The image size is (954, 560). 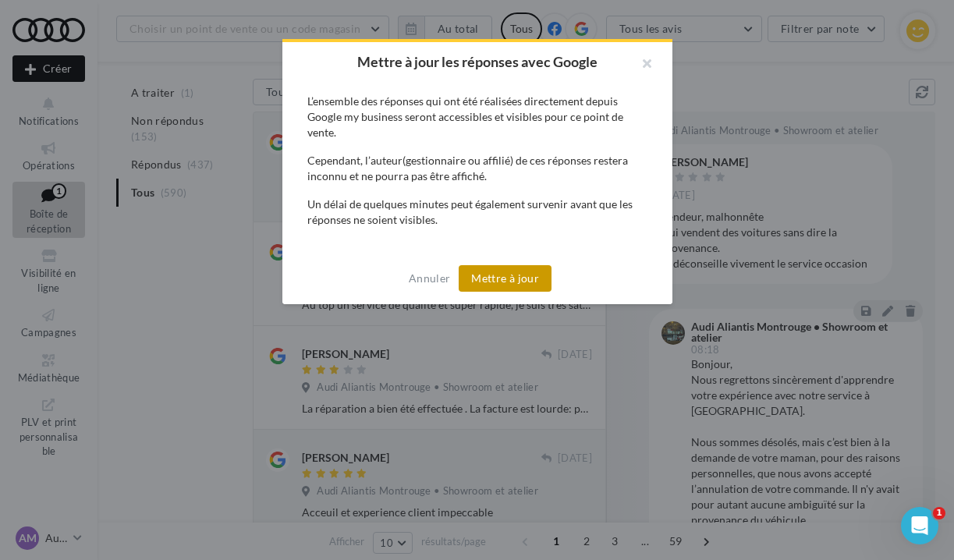 What do you see at coordinates (429, 279) in the screenshot?
I see `button: Annuler` at bounding box center [429, 279].